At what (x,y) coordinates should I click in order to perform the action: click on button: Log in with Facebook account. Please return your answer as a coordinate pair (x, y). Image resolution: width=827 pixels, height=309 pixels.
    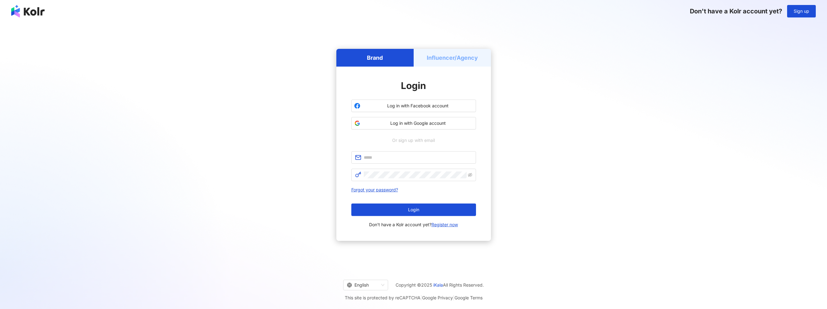
    Looking at the image, I should click on (414, 106).